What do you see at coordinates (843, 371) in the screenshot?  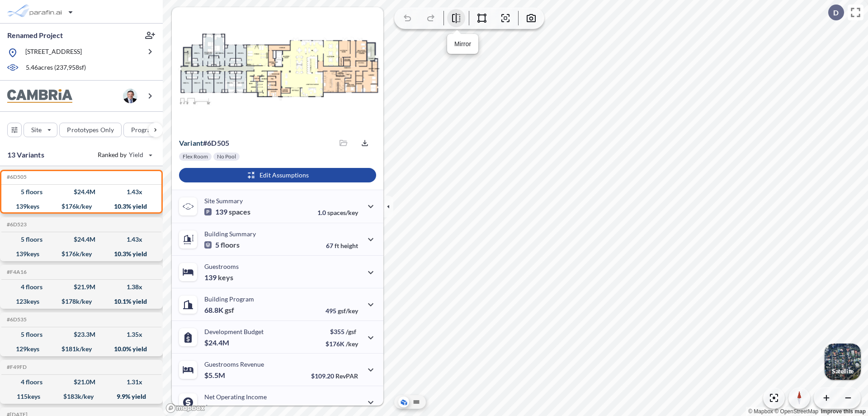 I see `p: Satellite` at bounding box center [843, 371].